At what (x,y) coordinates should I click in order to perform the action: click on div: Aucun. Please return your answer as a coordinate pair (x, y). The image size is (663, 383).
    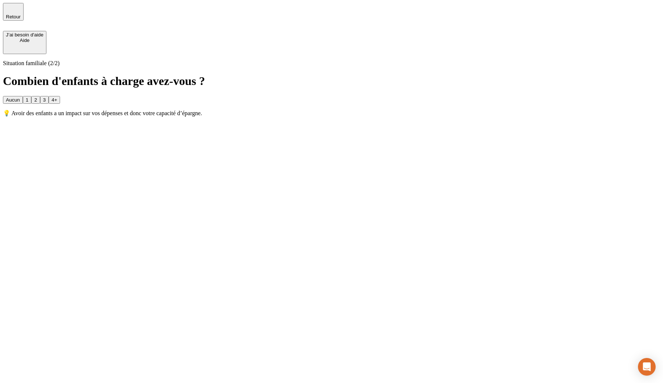
    Looking at the image, I should click on (13, 100).